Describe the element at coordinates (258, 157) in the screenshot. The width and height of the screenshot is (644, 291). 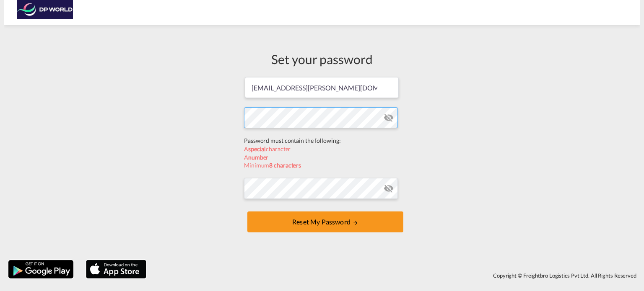
I see `b: number` at that location.